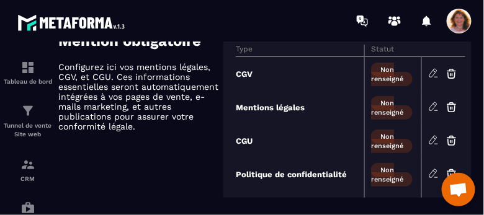 The height and width of the screenshot is (215, 484). Describe the element at coordinates (28, 170) in the screenshot. I see `a: formationformationCRM` at that location.